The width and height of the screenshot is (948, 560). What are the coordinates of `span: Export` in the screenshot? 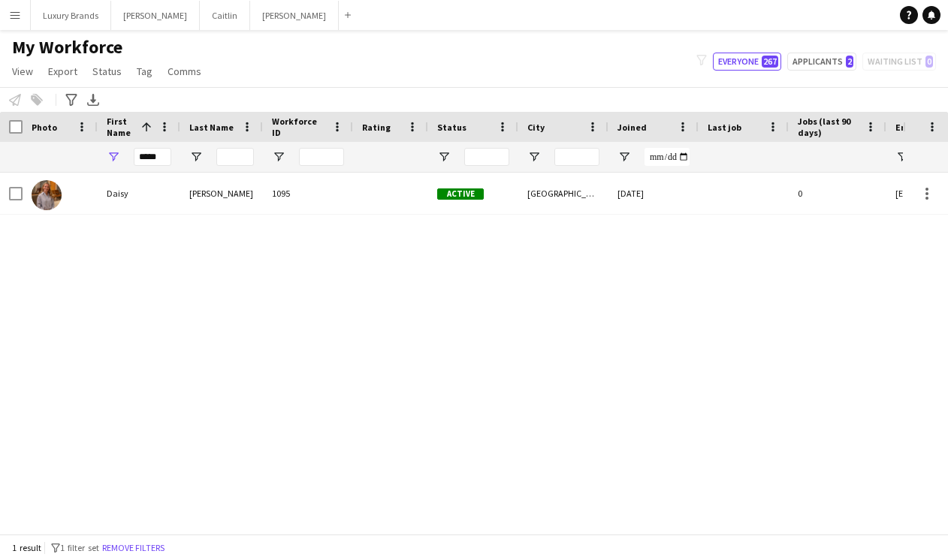 It's located at (63, 71).